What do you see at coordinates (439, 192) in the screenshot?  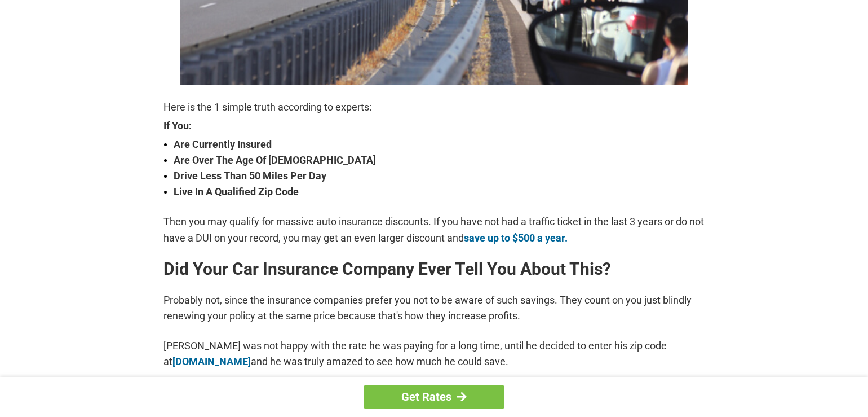 I see `strong: Live In A Qualified Zip Code` at bounding box center [439, 192].